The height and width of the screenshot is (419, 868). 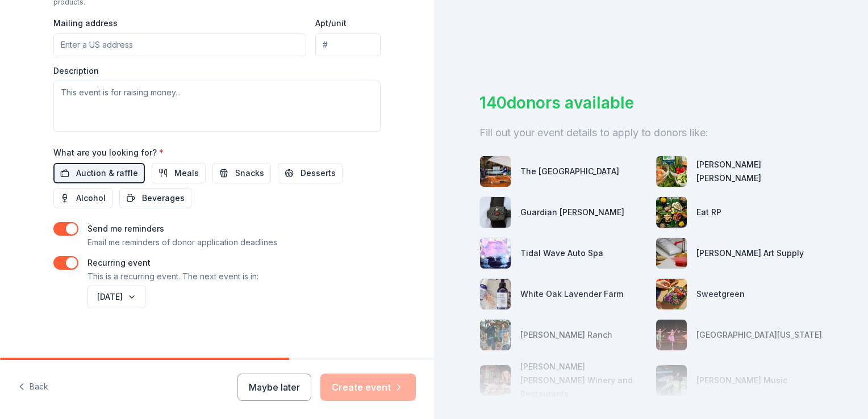 I want to click on label: Apt/unit, so click(x=331, y=23).